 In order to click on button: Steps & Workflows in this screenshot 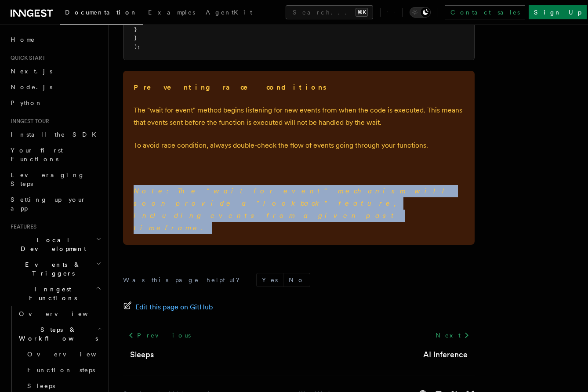, I will do `click(59, 334)`.